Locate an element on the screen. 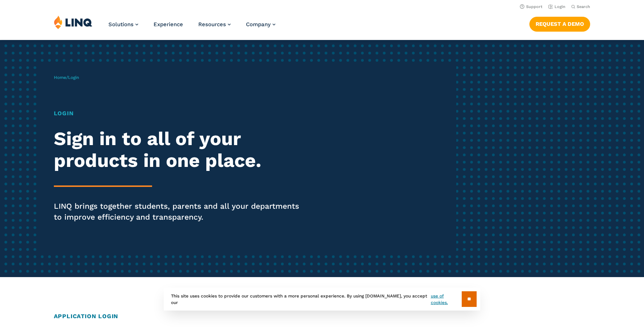 The image size is (644, 328). img: LINQ | K‑12 Software is located at coordinates (73, 22).